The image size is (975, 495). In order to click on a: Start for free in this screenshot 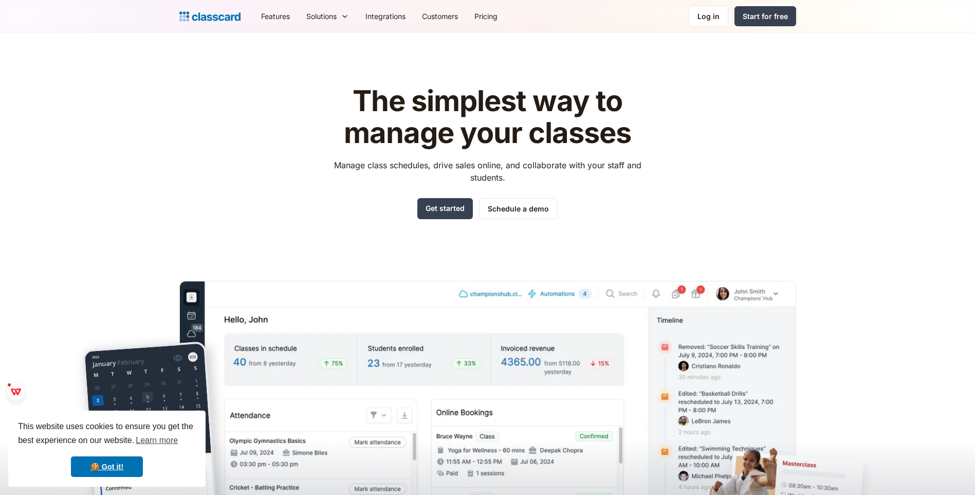, I will do `click(766, 16)`.